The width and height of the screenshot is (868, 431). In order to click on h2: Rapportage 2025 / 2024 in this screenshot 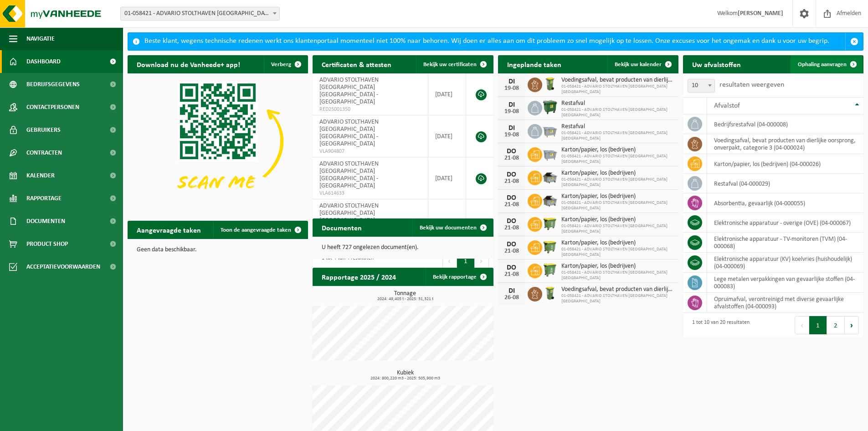, I will do `click(359, 276)`.